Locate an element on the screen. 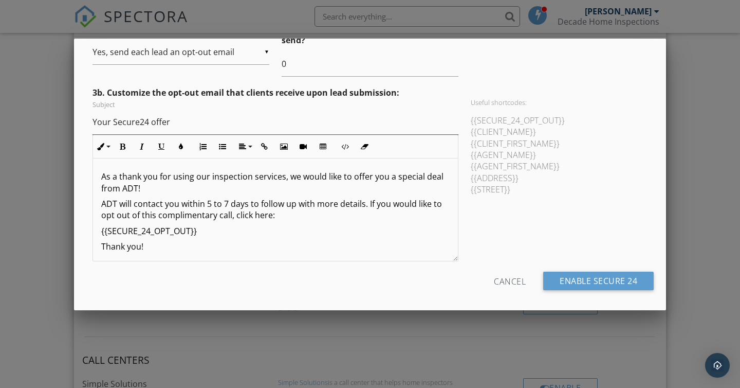 This screenshot has height=388, width=740. button: Insert Video is located at coordinates (303, 146).